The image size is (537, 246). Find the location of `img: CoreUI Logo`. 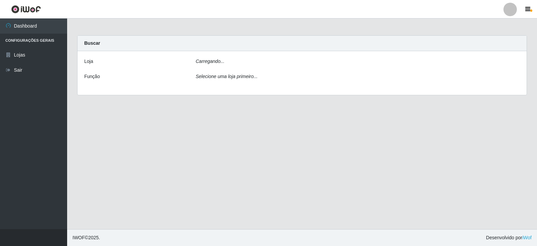

img: CoreUI Logo is located at coordinates (26, 9).